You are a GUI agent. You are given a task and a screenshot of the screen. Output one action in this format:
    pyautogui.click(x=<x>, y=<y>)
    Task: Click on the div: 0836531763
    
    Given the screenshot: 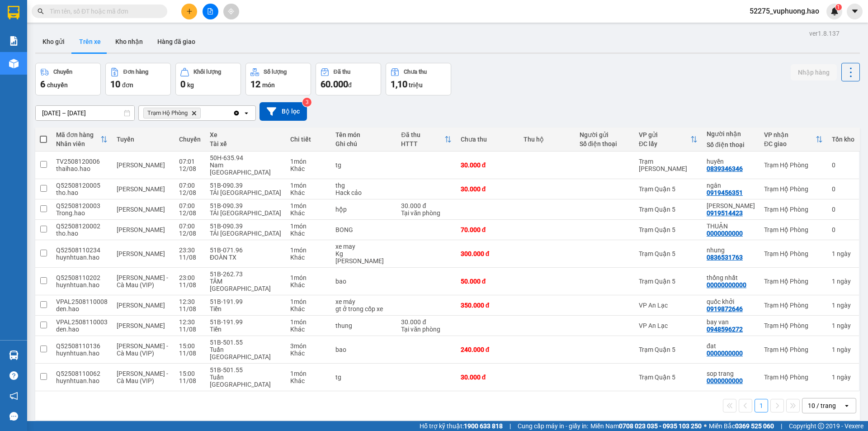 What is the action you would take?
    pyautogui.click(x=724, y=257)
    